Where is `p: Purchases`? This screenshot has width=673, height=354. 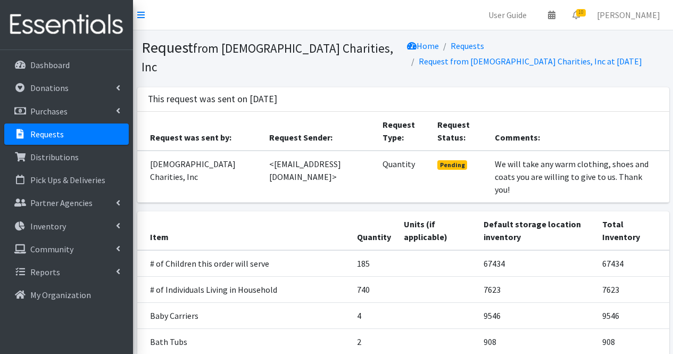
p: Purchases is located at coordinates (49, 111).